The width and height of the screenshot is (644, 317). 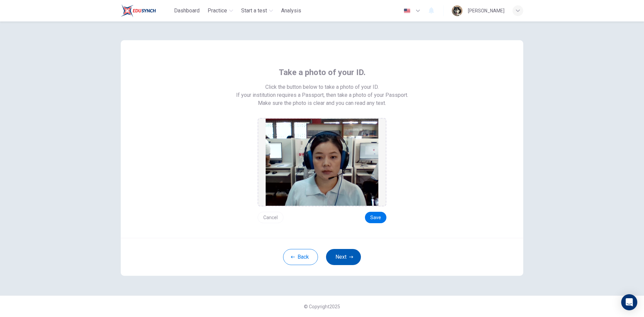 I want to click on div: Open Intercom Messenger, so click(x=629, y=302).